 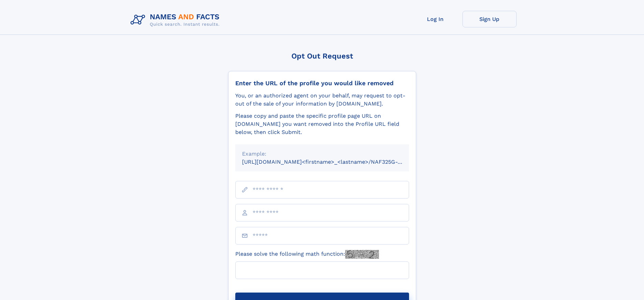 What do you see at coordinates (322, 154) in the screenshot?
I see `div: Example:` at bounding box center [322, 154].